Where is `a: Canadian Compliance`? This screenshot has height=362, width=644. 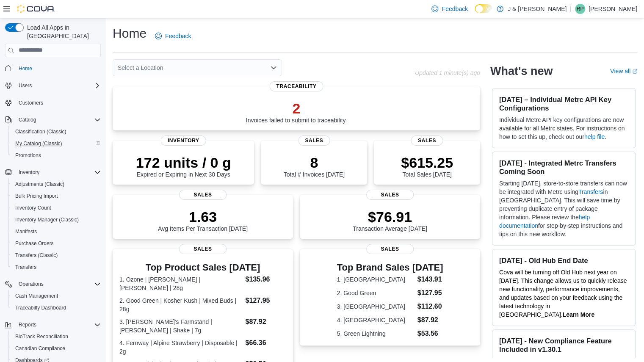 a: Canadian Compliance is located at coordinates (40, 349).